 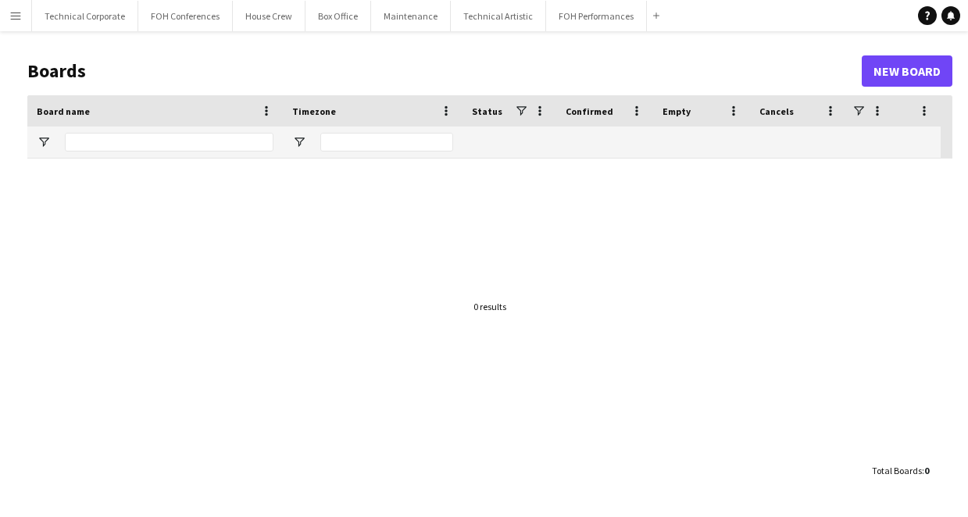 What do you see at coordinates (596, 16) in the screenshot?
I see `button: FOH Performances` at bounding box center [596, 16].